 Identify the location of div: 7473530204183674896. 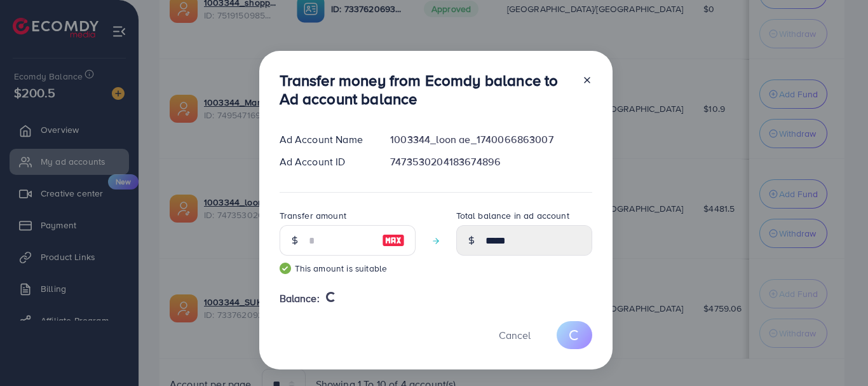
(491, 161).